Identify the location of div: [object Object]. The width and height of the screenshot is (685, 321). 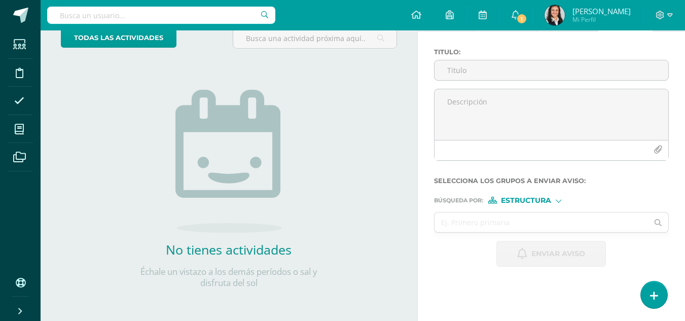
(526, 200).